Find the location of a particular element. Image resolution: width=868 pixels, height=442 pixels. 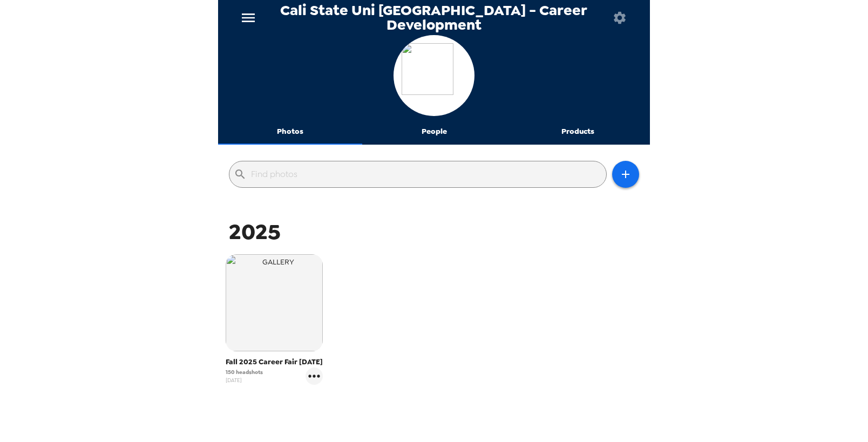

span: 150 headshots is located at coordinates (244, 371).